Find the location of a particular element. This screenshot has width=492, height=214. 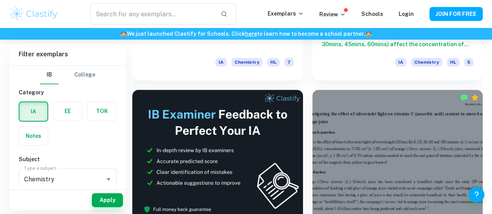

a: Schools is located at coordinates (372, 14).